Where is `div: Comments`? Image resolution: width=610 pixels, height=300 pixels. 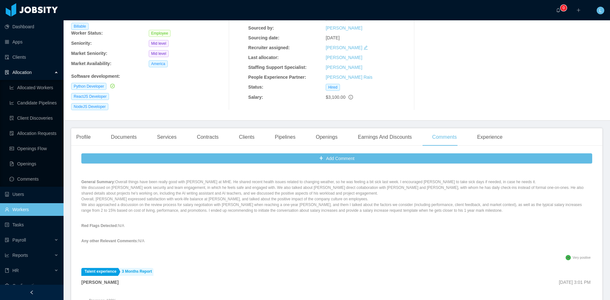
div: Comments is located at coordinates (444, 137).